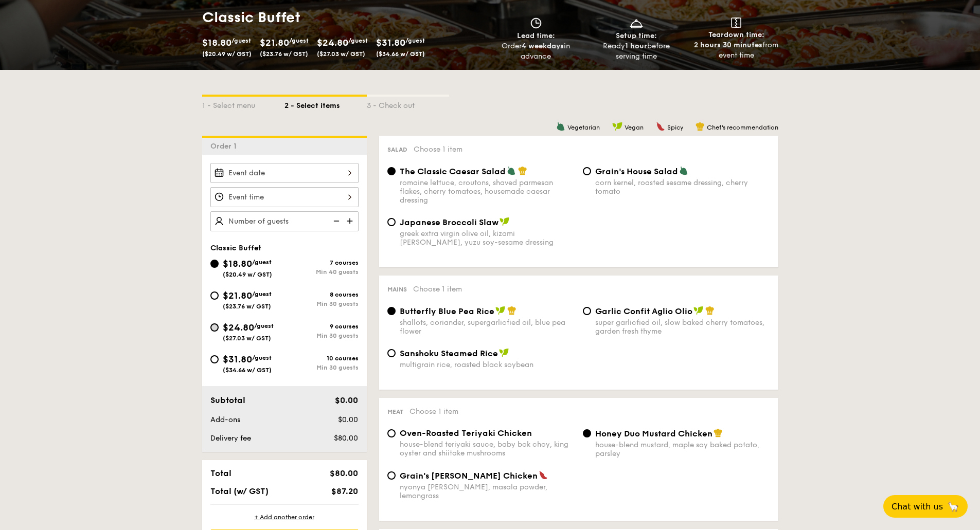  Describe the element at coordinates (466, 433) in the screenshot. I see `span: Oven-Roasted Teriyaki Chicken` at that location.